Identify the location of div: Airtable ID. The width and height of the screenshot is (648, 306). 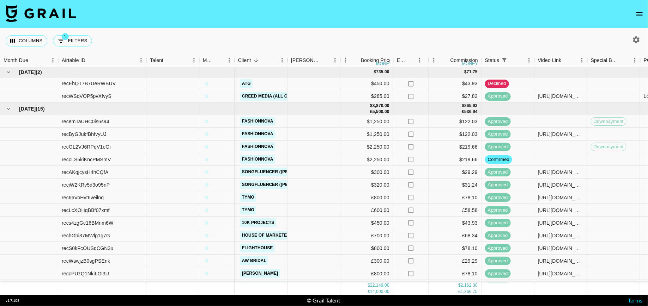
(102, 60).